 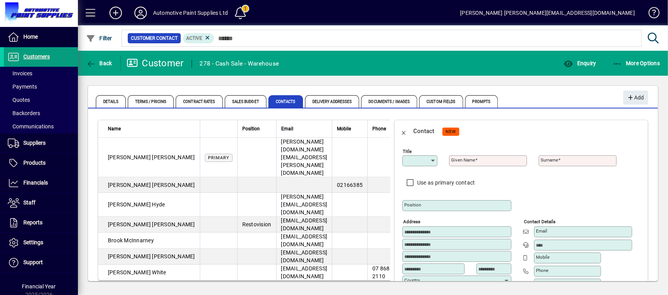 I want to click on a: Financials, so click(x=41, y=183).